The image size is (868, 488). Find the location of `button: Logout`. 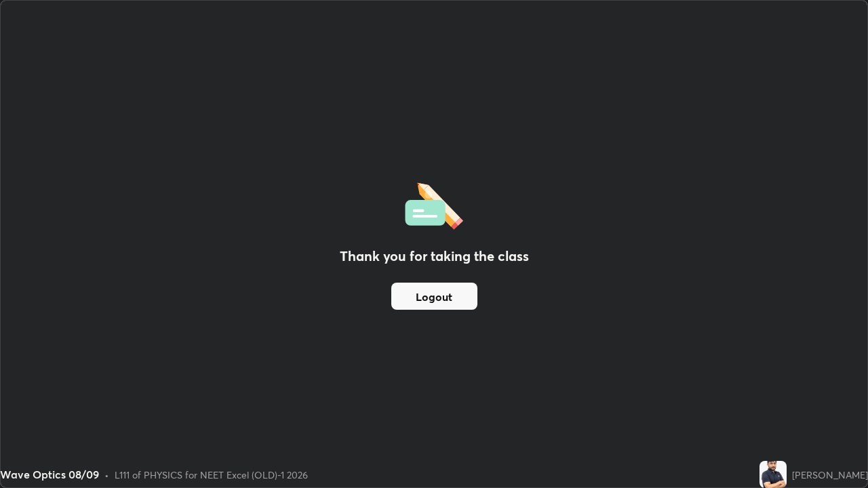

button: Logout is located at coordinates (434, 296).